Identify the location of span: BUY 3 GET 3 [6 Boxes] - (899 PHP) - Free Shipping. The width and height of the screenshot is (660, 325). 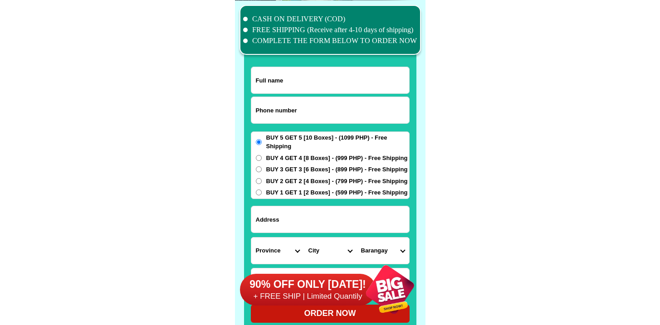
(337, 170).